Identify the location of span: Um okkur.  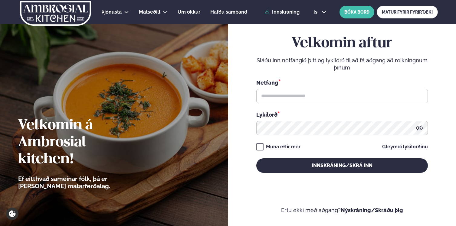
(189, 12).